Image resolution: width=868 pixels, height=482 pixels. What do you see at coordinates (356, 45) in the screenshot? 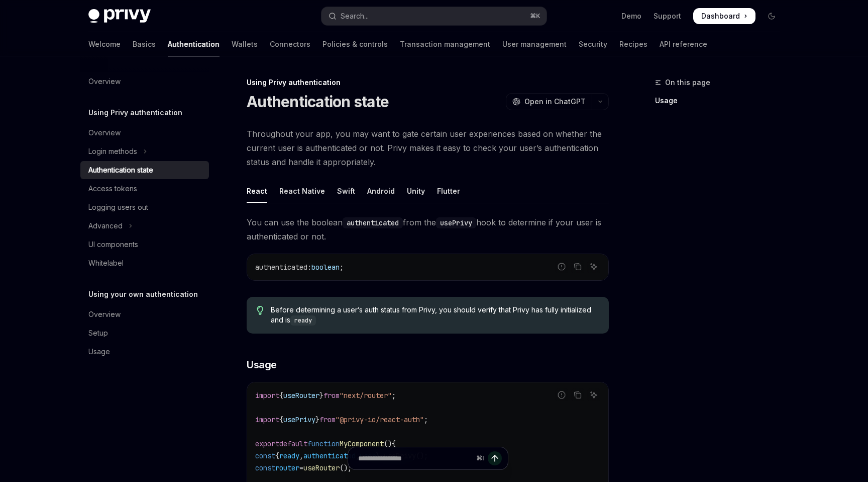
I see `a: Policies & controls` at bounding box center [356, 45].